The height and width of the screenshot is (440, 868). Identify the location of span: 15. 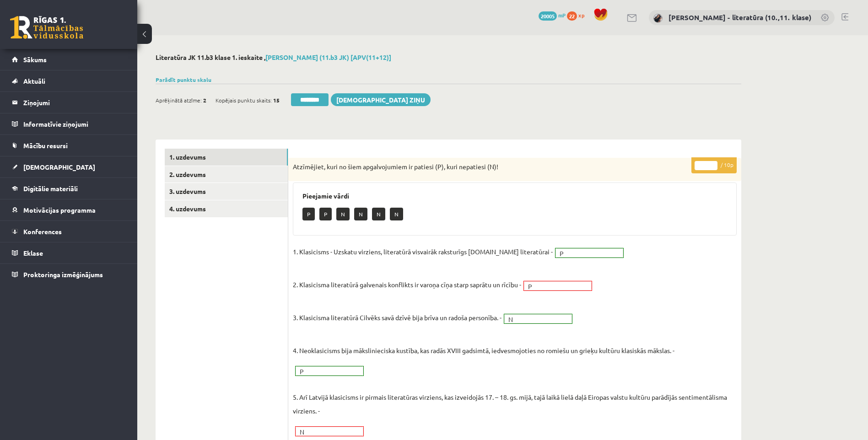
(276, 100).